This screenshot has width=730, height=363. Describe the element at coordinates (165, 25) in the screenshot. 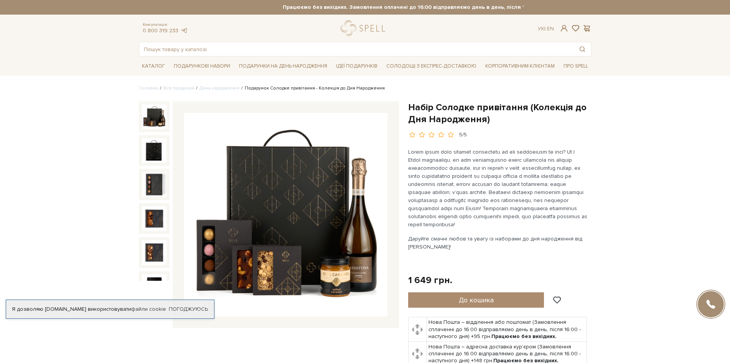

I see `span: Консультація:` at that location.